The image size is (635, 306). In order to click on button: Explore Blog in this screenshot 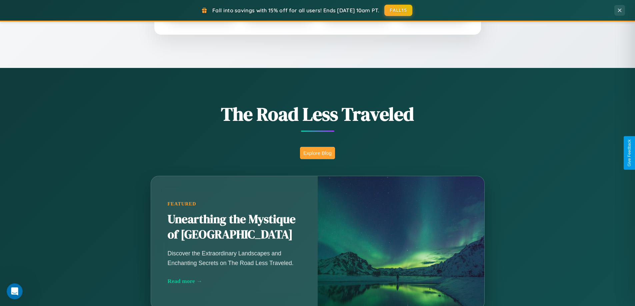, I will do `click(317, 153)`.